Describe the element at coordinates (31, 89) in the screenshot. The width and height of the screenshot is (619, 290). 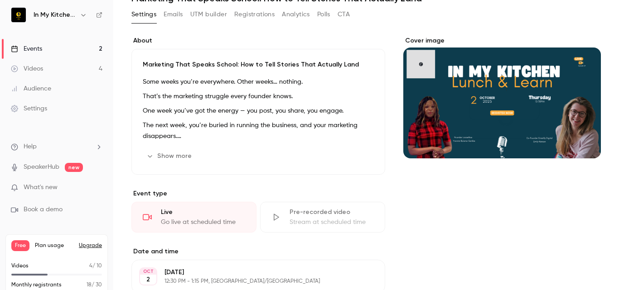
I see `div: Audience` at that location.